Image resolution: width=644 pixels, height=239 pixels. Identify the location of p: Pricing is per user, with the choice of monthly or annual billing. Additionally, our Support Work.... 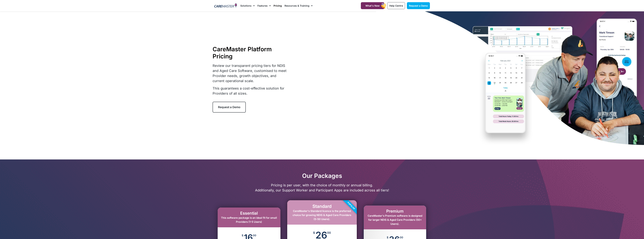
(322, 188).